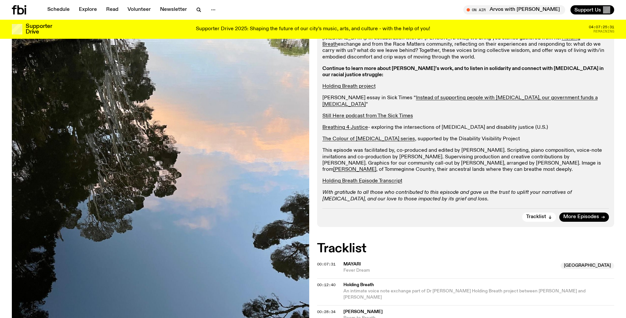 The width and height of the screenshot is (626, 318). Describe the element at coordinates (349, 86) in the screenshot. I see `a: Holding Breath project` at that location.